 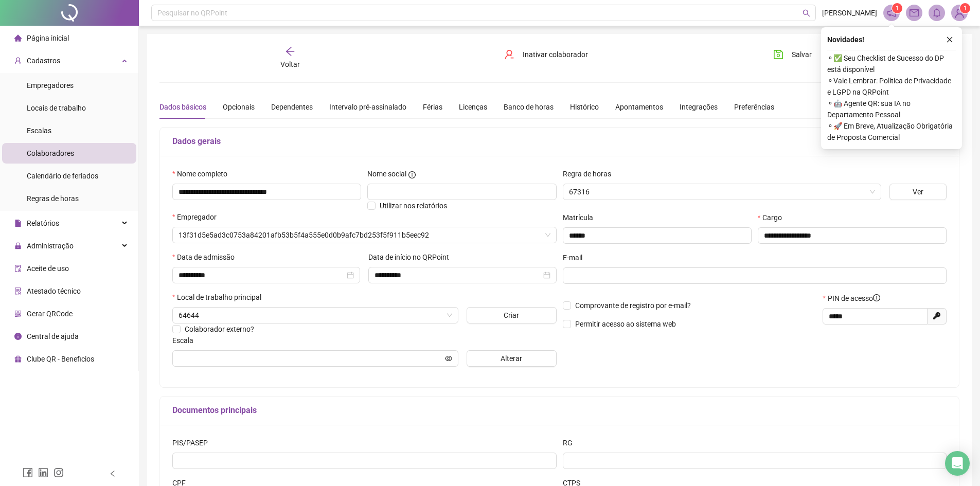 What do you see at coordinates (633, 305) in the screenshot?
I see `span: Comprovante de registro por e-mail?` at bounding box center [633, 305].